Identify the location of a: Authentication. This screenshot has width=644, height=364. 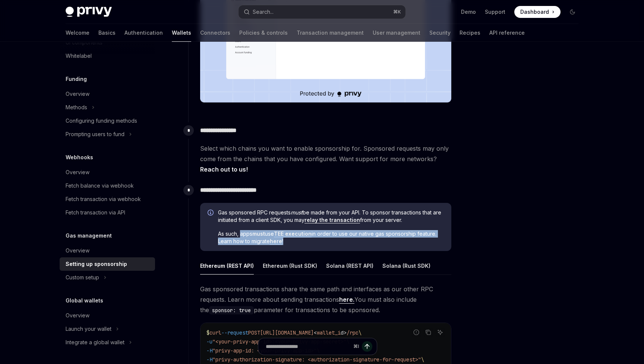
(143, 33).